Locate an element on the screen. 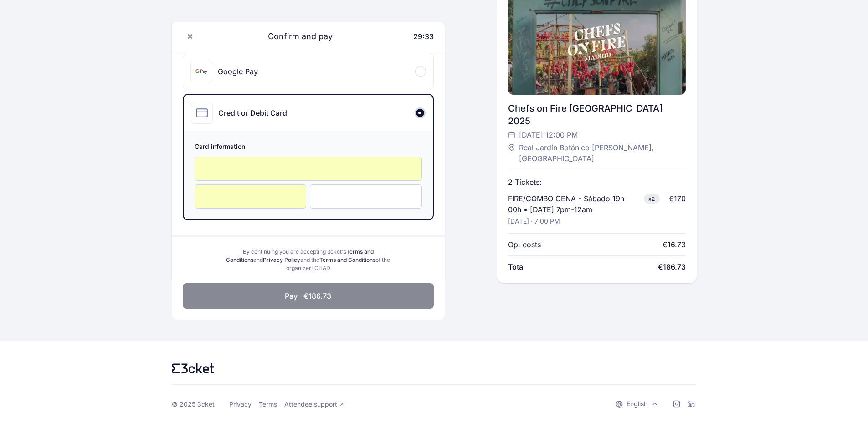  span: €186.73 is located at coordinates (671, 267).